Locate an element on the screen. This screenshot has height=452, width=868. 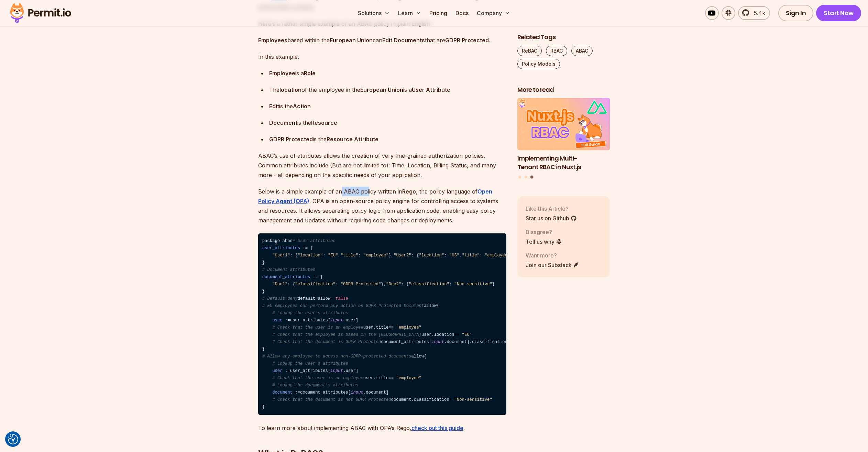
p: ABAC’s use of attributes allows the creation of very fine-grained authorization policies. Common ... is located at coordinates (383, 165).